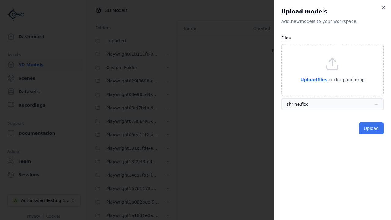 Image resolution: width=391 pixels, height=220 pixels. I want to click on h2: Upload models, so click(332, 12).